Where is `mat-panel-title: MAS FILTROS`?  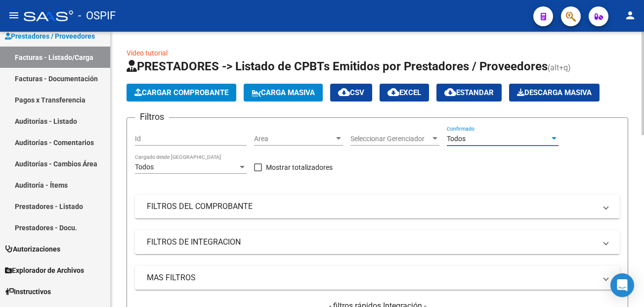
mat-panel-title: MAS FILTROS is located at coordinates (371, 278).